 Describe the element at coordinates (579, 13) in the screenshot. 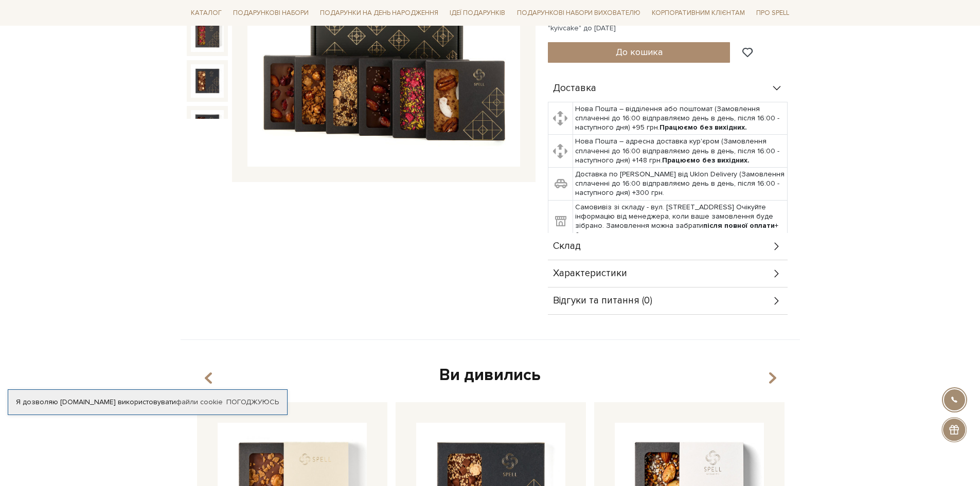

I see `a: Подарункові набори вихователю` at that location.